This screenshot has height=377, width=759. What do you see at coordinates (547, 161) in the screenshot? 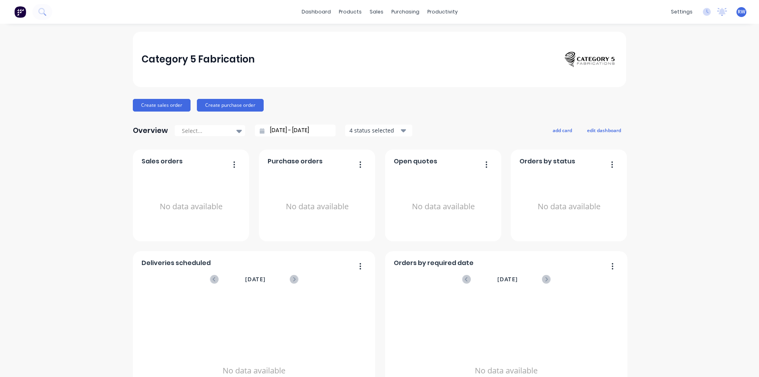
I see `span: Orders by status` at bounding box center [547, 161].